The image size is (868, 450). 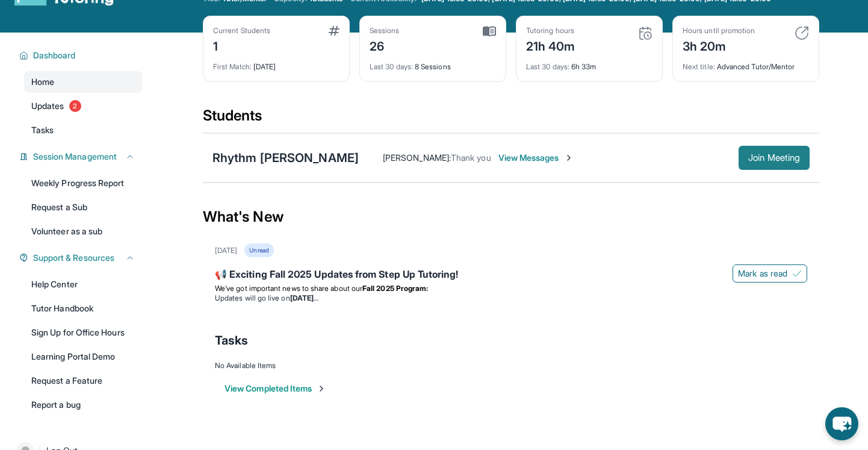 What do you see at coordinates (48, 106) in the screenshot?
I see `span: Updates` at bounding box center [48, 106].